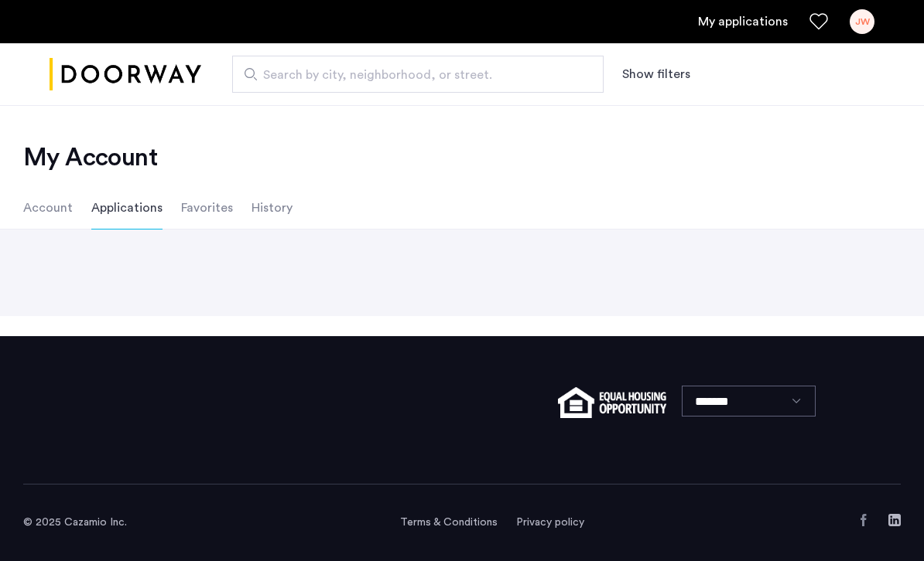 This screenshot has width=924, height=561. I want to click on h2: My Account, so click(462, 157).